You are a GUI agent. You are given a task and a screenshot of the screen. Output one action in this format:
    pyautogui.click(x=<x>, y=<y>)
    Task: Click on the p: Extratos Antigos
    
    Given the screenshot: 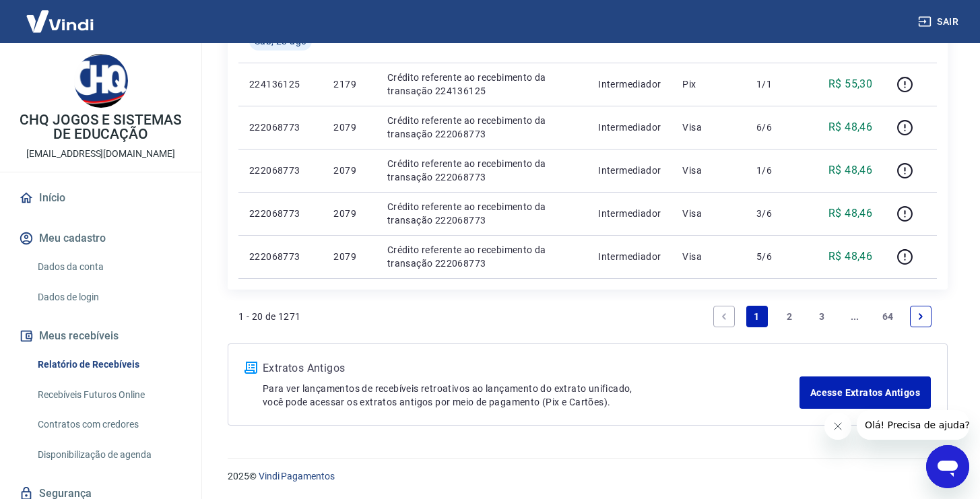 What is the action you would take?
    pyautogui.click(x=530, y=368)
    